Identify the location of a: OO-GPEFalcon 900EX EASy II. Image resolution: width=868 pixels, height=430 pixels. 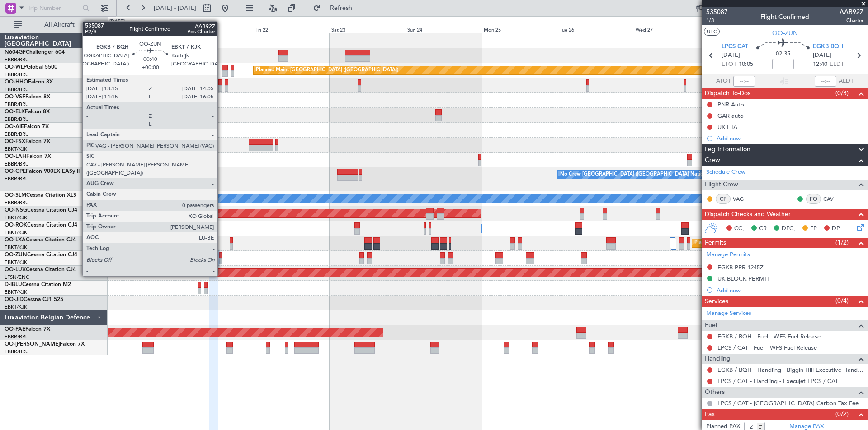
(42, 171).